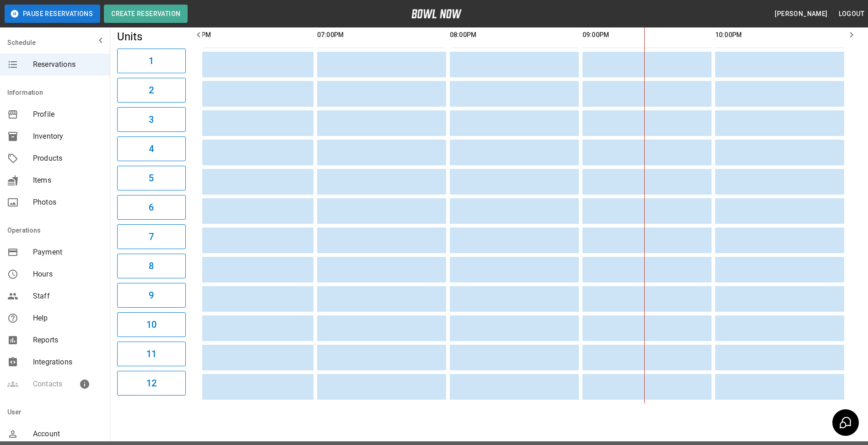  What do you see at coordinates (151, 354) in the screenshot?
I see `button: 11` at bounding box center [151, 354].